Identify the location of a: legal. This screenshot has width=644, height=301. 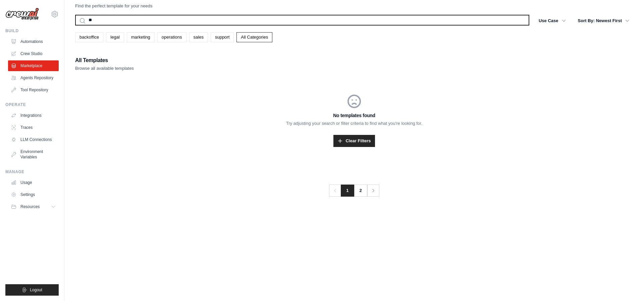
(114, 37).